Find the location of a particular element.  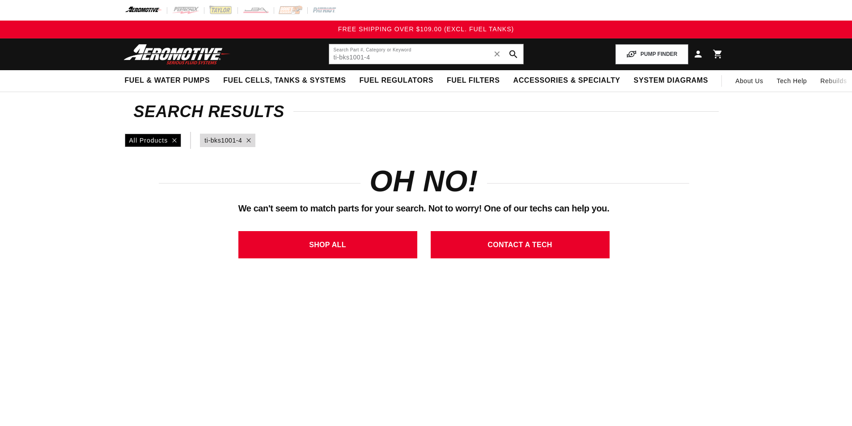

a: ti-bks1001-4 is located at coordinates (223, 140).